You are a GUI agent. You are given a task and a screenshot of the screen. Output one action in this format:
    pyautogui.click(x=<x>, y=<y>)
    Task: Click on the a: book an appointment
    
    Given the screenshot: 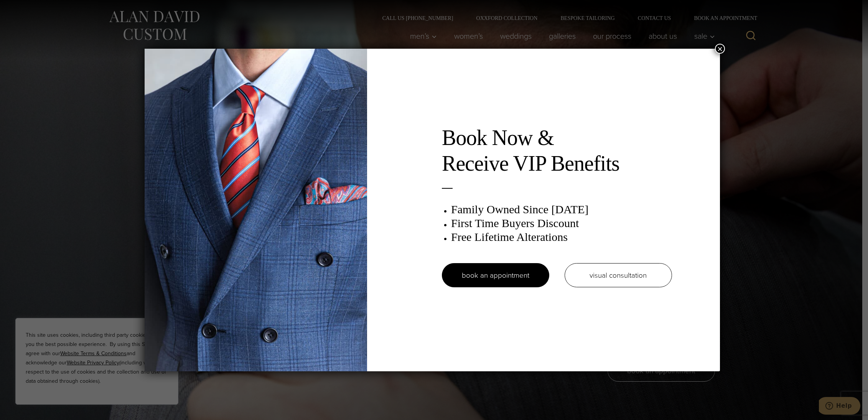 What is the action you would take?
    pyautogui.click(x=496, y=275)
    